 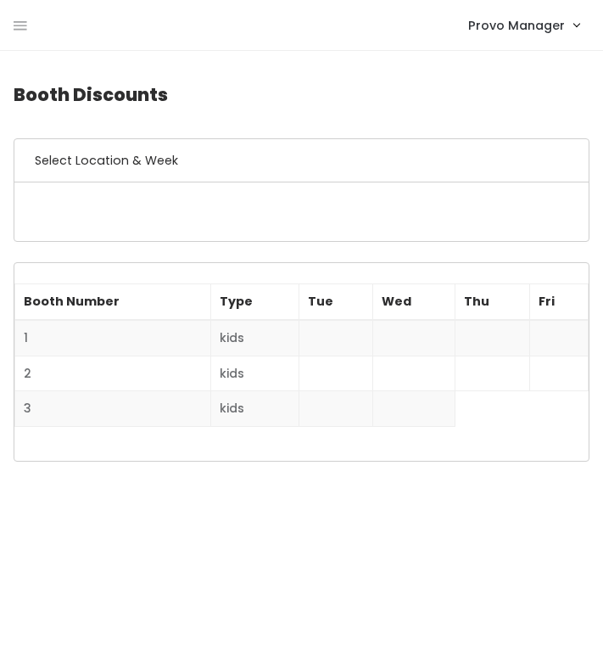 I want to click on th: Tue, so click(x=336, y=302).